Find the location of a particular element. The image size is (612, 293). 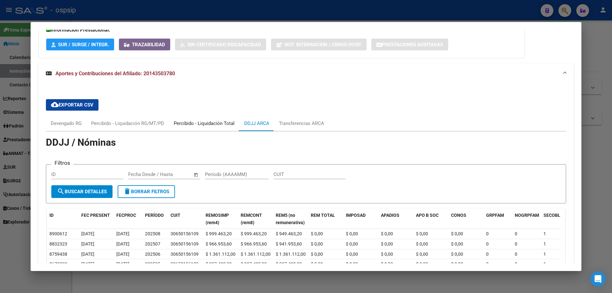

datatable-header-cell: FEC PRESENT is located at coordinates (96, 219).